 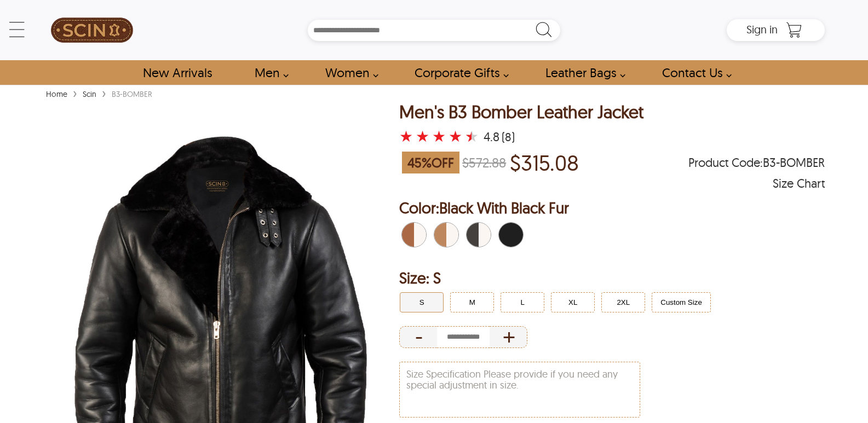 What do you see at coordinates (511, 235) in the screenshot?
I see `div: Black With Black Fur` at bounding box center [511, 235].